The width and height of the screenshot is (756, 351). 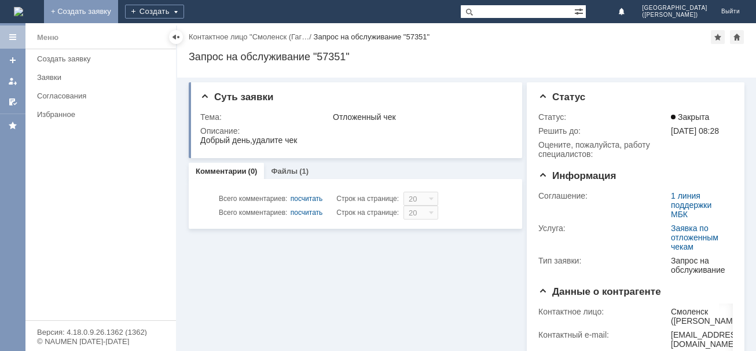 What do you see at coordinates (103, 96) in the screenshot?
I see `a: Согласования` at bounding box center [103, 96].